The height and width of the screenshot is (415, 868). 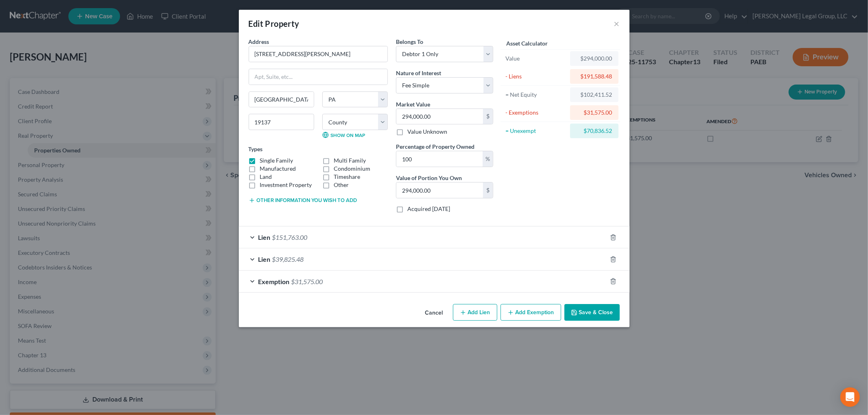 I want to click on div: = Net Equity, so click(x=536, y=95).